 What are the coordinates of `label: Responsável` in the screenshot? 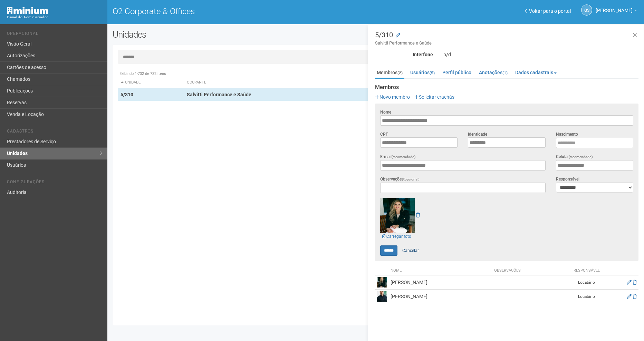 It's located at (567, 179).